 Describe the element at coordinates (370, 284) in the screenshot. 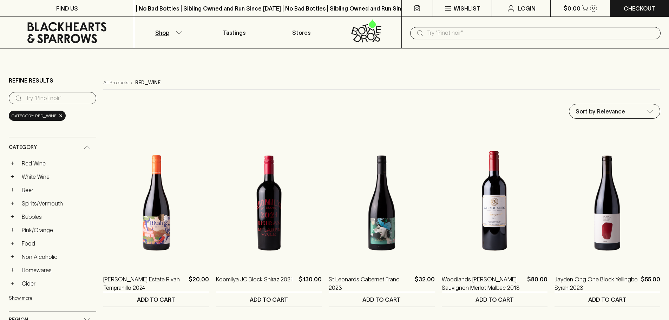

I see `a: St Leonards Cabernet Franc 2023` at that location.